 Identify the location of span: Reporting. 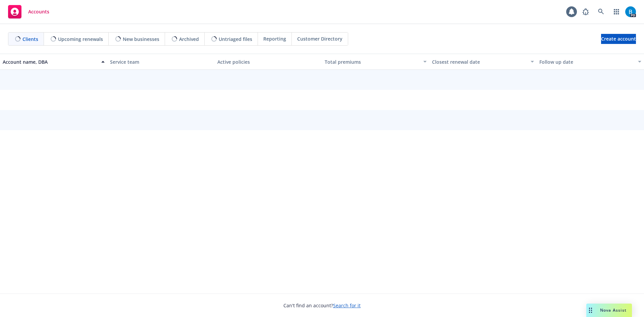
(275, 39).